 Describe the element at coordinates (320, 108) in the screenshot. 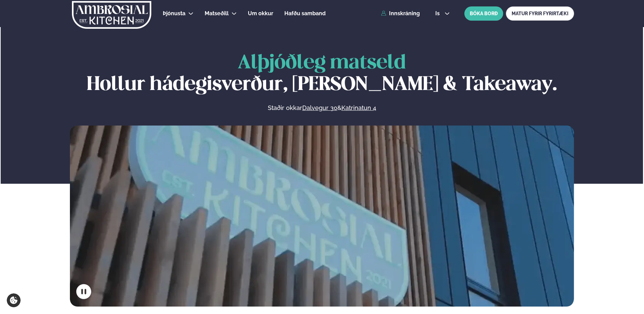

I see `a: Dalvegur 30` at that location.